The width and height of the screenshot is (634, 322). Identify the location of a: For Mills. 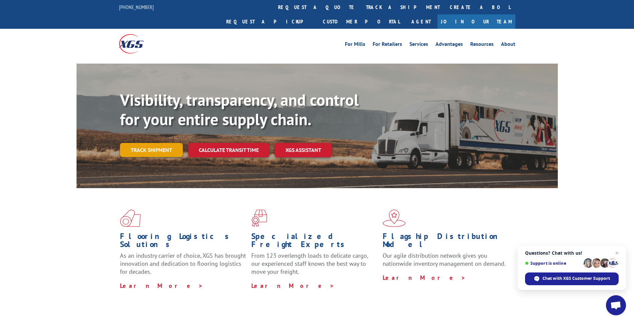
(355, 45).